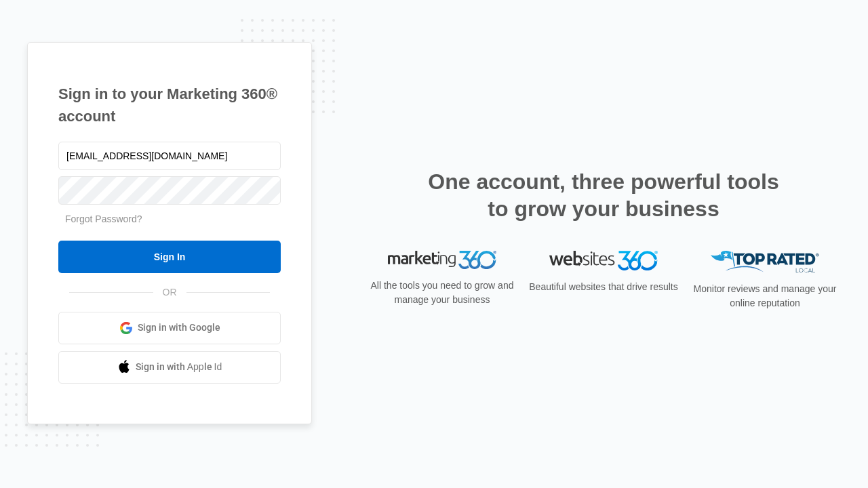 The width and height of the screenshot is (868, 488). I want to click on input: Email, so click(170, 156).